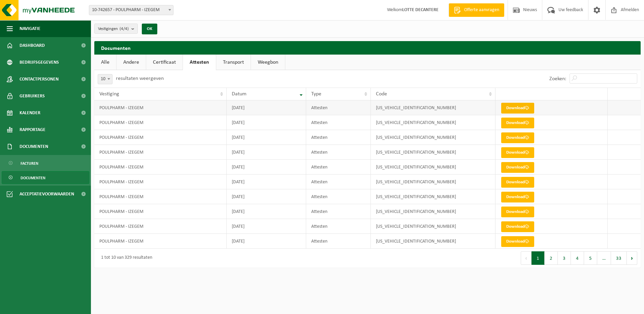 This screenshot has width=644, height=314. What do you see at coordinates (47, 194) in the screenshot?
I see `span: Acceptatievoorwaarden` at bounding box center [47, 194].